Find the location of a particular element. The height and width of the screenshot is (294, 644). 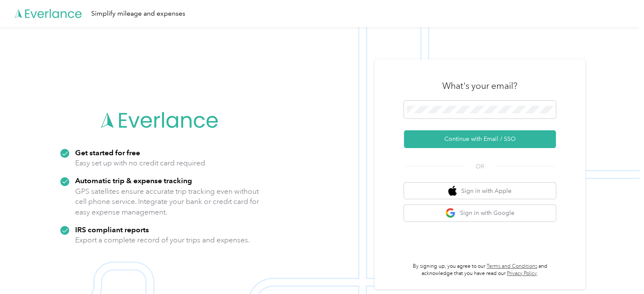

a: Terms and Conditions is located at coordinates (512, 265).